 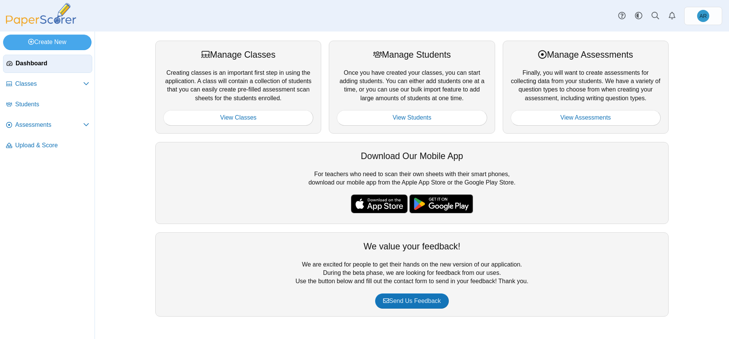 I want to click on div: Creating classes is an important first step in using the application. A class will contain a coll..., so click(x=238, y=87).